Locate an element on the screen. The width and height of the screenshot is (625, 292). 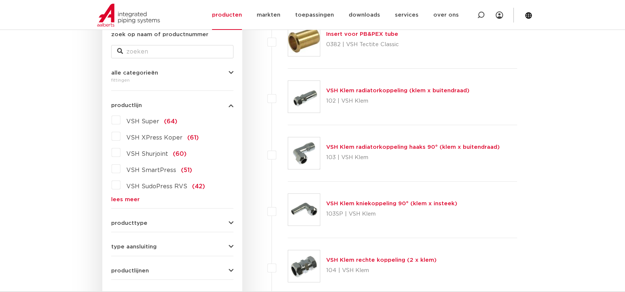
span: (64) is located at coordinates (171, 121).